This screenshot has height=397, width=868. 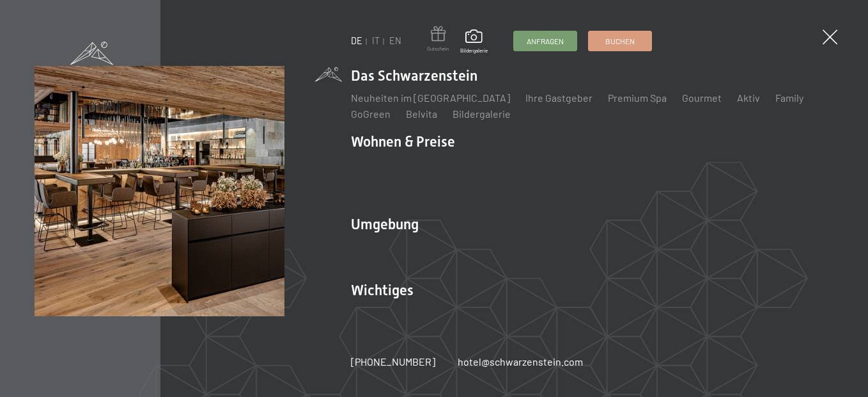 I want to click on span: Buchen, so click(x=620, y=41).